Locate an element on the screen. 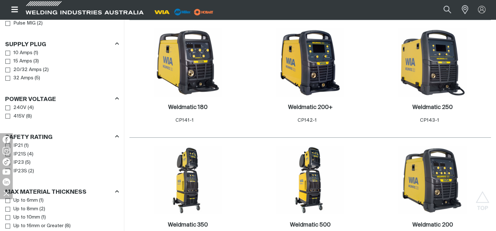 The height and width of the screenshot is (231, 496). span: 32 Amps is located at coordinates (23, 78).